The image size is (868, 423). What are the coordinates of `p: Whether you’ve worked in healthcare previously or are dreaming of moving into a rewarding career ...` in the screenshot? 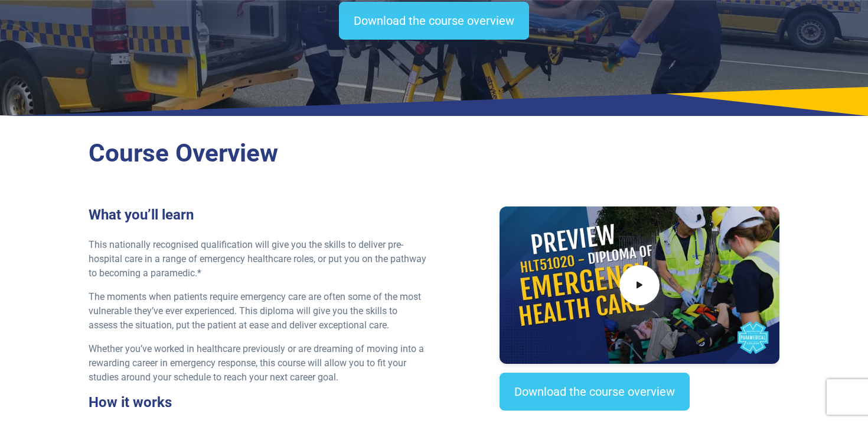 It's located at (258, 364).